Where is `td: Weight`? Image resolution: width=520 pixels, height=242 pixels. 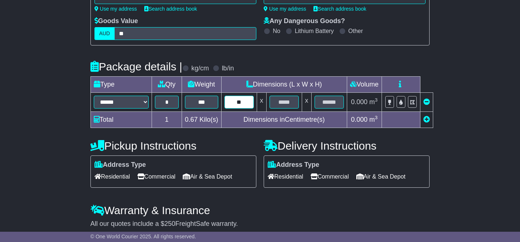 td: Weight is located at coordinates (201, 85).